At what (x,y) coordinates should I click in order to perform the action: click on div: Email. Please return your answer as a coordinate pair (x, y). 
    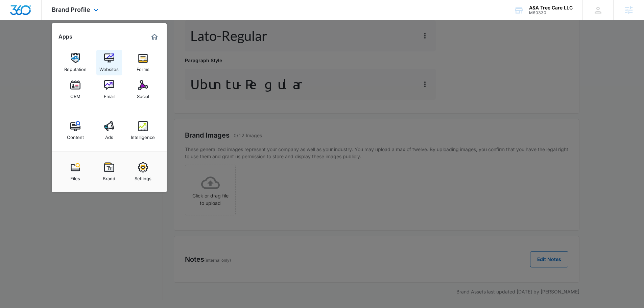
    Looking at the image, I should click on (109, 94).